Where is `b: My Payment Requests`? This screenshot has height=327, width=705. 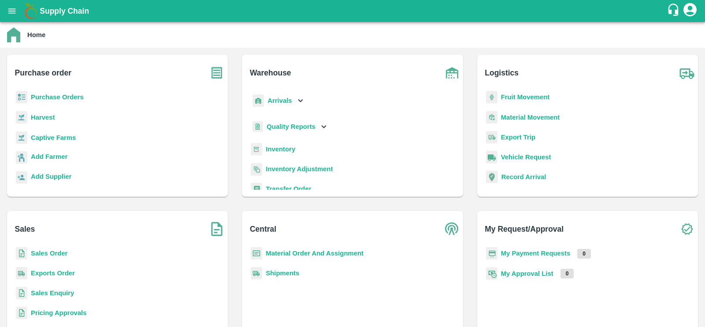 b: My Payment Requests is located at coordinates (536, 253).